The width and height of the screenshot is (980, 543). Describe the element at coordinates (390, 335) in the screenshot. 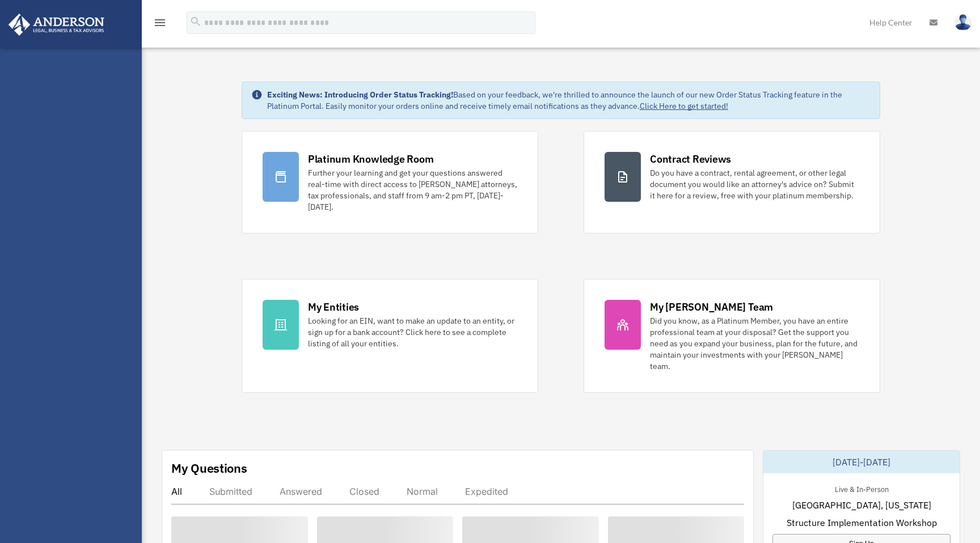

I see `a: My Entities Looking for an EIN, want to make an update to an entity, or sign up for a bank accoun...` at that location.